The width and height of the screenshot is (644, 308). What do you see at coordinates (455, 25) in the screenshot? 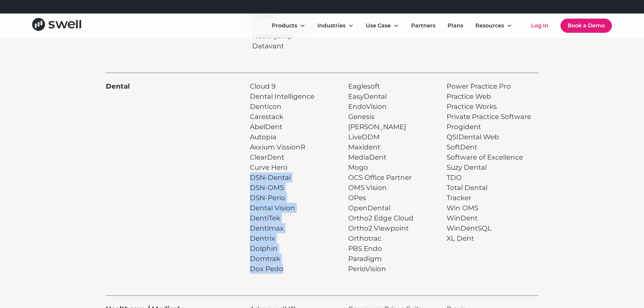
I see `a: Plans` at bounding box center [455, 25].